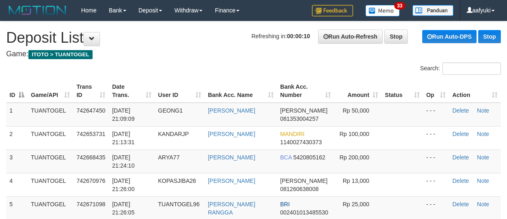 This screenshot has height=219, width=507. I want to click on th: Bank Acc. Name: activate to sort column ascending, so click(241, 91).